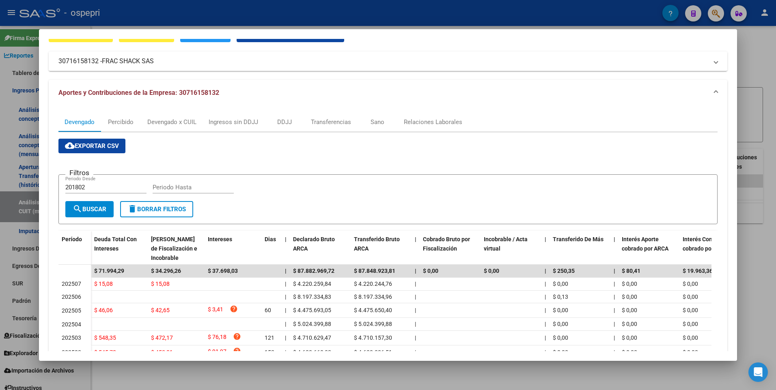 The height and width of the screenshot is (390, 776). What do you see at coordinates (373, 338) in the screenshot?
I see `span: $ 4.710.157,30` at bounding box center [373, 338].